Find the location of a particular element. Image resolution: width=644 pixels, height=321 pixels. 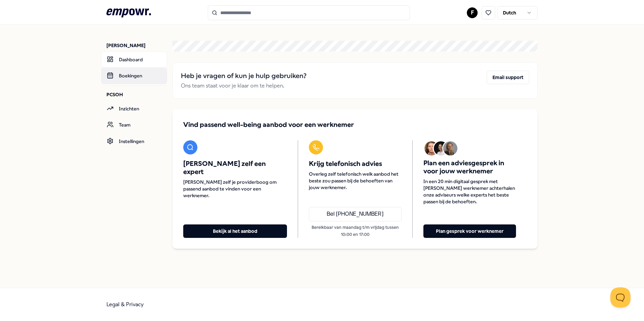

span: Overleg zelf telefonisch welk aanbod het beste zou passen bij de behoeften van jouw werknemer. is located at coordinates (355, 181).